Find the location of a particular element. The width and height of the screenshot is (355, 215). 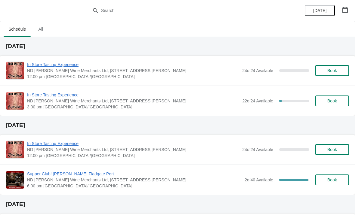

span: 2 of 40 Available is located at coordinates (258, 180).